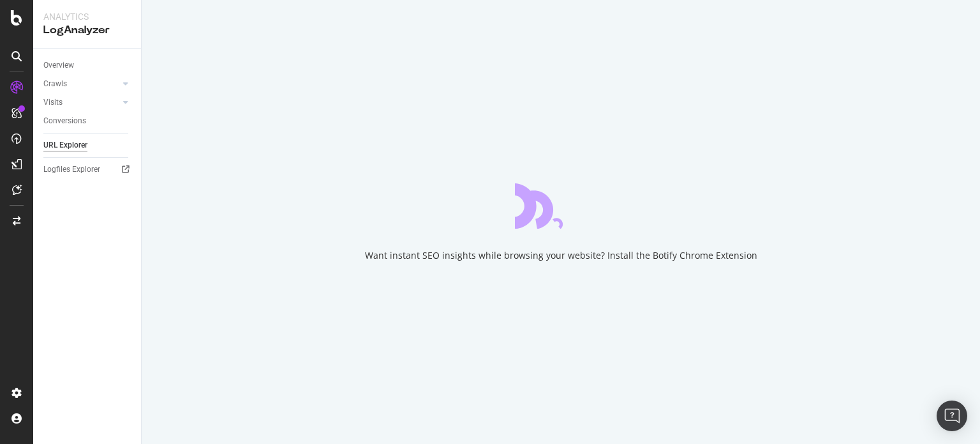 The height and width of the screenshot is (444, 980). What do you see at coordinates (87, 121) in the screenshot?
I see `a: Conversions` at bounding box center [87, 121].